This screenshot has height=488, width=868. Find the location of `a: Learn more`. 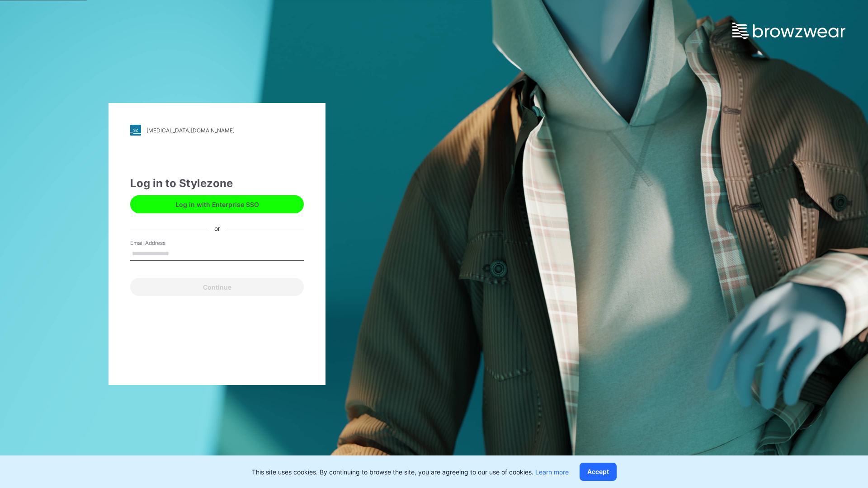

a: Learn more is located at coordinates (552, 471).